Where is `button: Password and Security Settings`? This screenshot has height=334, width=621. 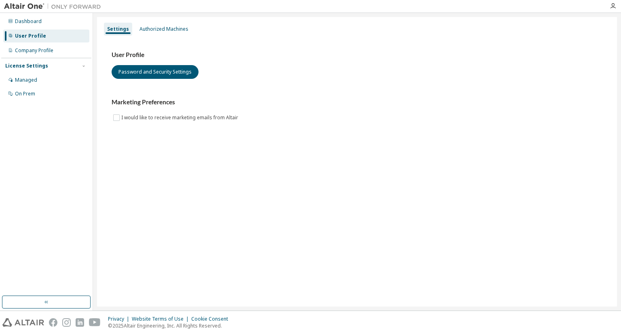 button: Password and Security Settings is located at coordinates (155, 72).